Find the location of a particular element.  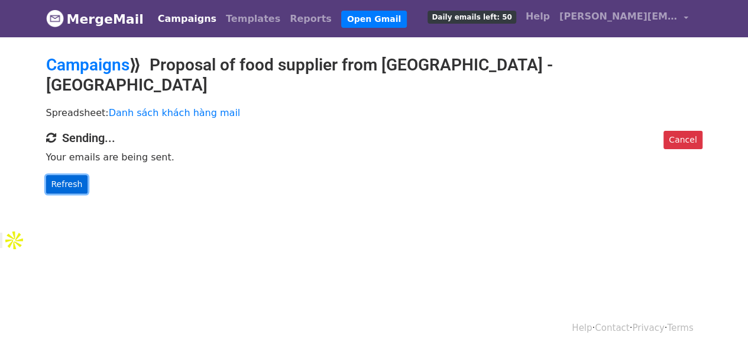

div: Chat Widget is located at coordinates (719, 322).